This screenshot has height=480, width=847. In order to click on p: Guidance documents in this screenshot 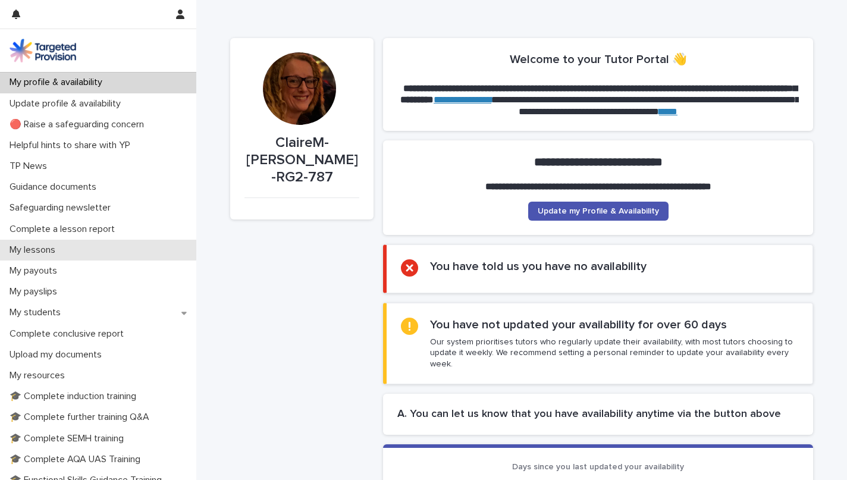, I will do `click(55, 187)`.